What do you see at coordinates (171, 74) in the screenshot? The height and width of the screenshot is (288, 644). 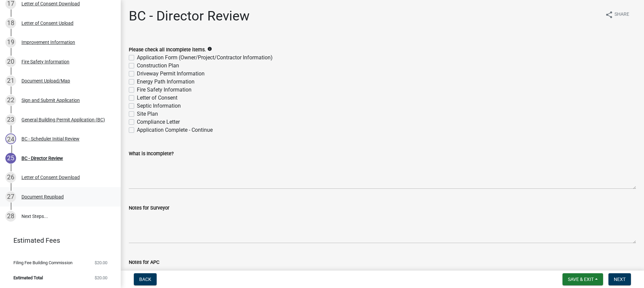 I see `label: Driveway Permit Information` at bounding box center [171, 74].